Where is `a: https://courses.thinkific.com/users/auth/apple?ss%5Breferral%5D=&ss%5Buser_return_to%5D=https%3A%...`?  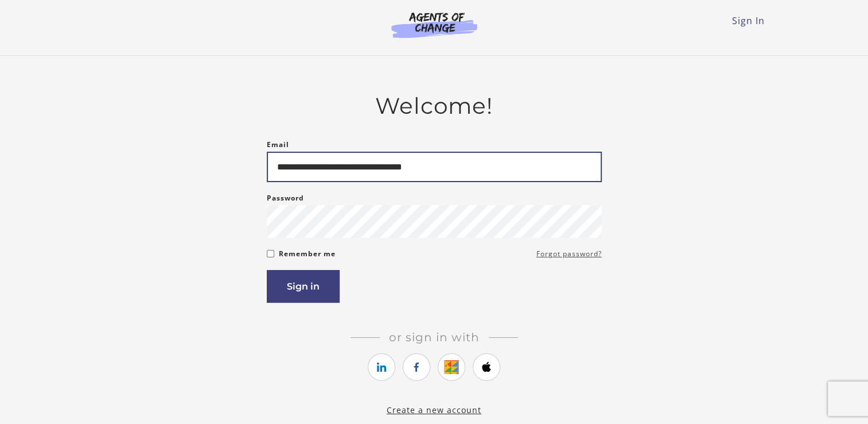
a: https://courses.thinkific.com/users/auth/apple?ss%5Breferral%5D=&ss%5Buser_return_to%5D=https%3A%... is located at coordinates (486, 367).